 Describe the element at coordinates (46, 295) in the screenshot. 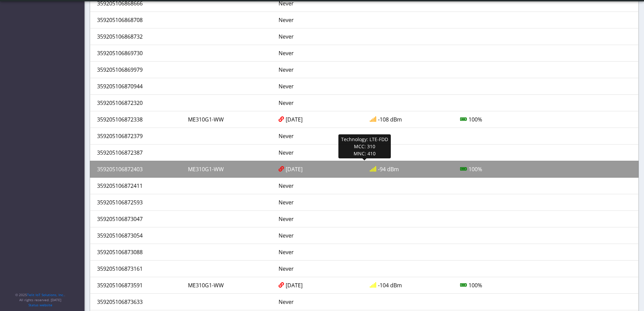

I see `a: Telit IoT Solutions, Inc.` at that location.